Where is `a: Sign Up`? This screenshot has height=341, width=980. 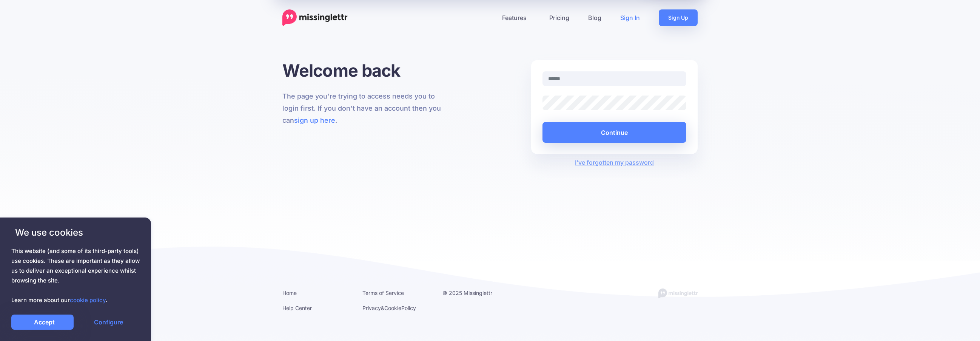
a: Sign Up is located at coordinates (678, 18).